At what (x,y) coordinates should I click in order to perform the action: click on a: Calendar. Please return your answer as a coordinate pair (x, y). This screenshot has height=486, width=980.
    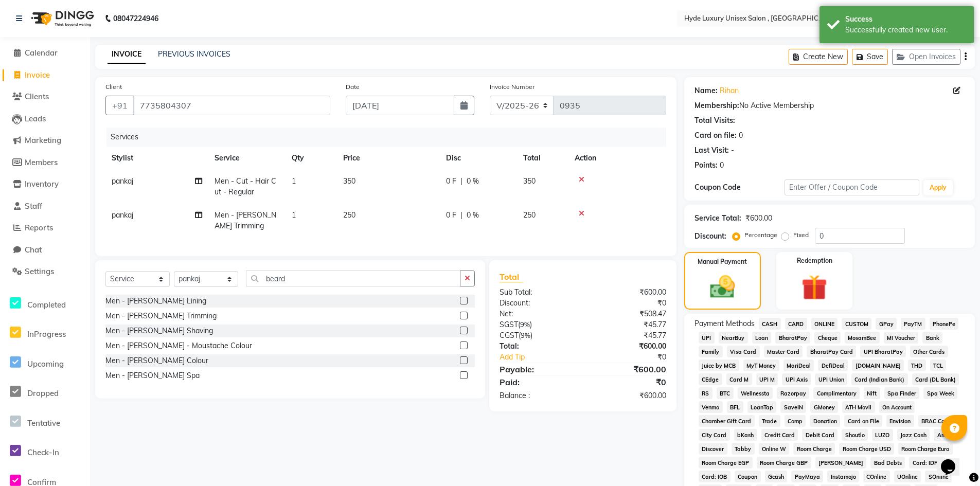
    Looking at the image, I should click on (45, 53).